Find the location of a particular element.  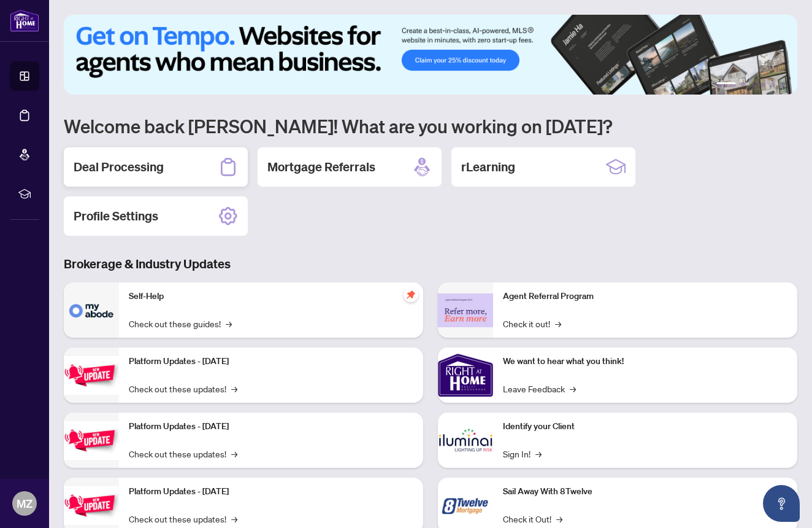

a: Sign In!→ is located at coordinates (522, 453).